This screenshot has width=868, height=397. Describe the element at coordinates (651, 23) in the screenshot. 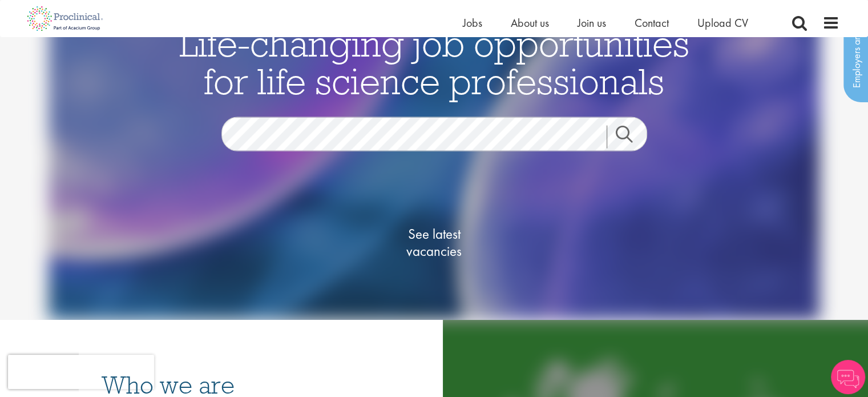

I see `span: Contact` at that location.